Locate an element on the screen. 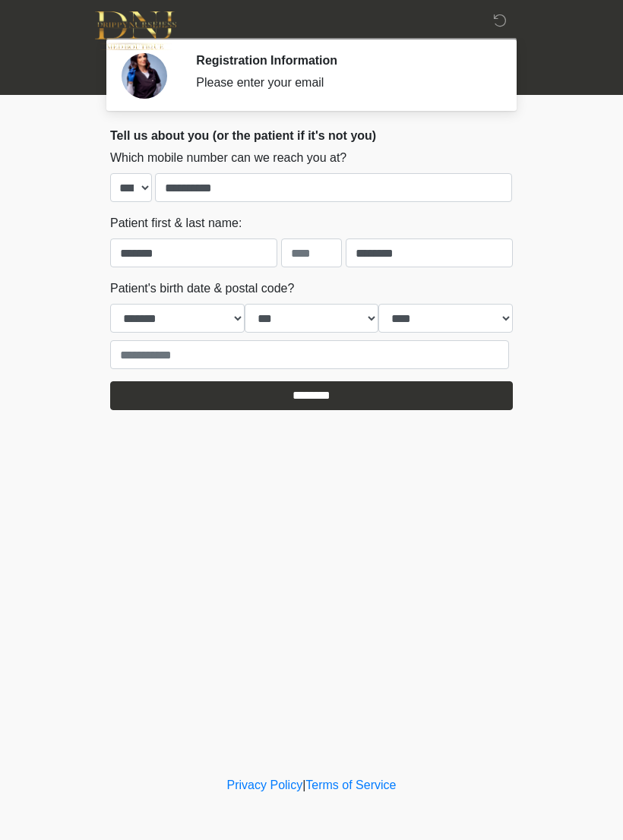 Image resolution: width=623 pixels, height=840 pixels. h2: Tell us about you (or the patient if it's not you) is located at coordinates (312, 135).